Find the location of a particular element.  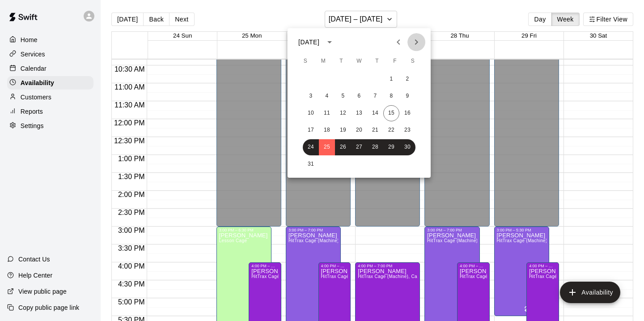

button: 16 is located at coordinates (407, 113).